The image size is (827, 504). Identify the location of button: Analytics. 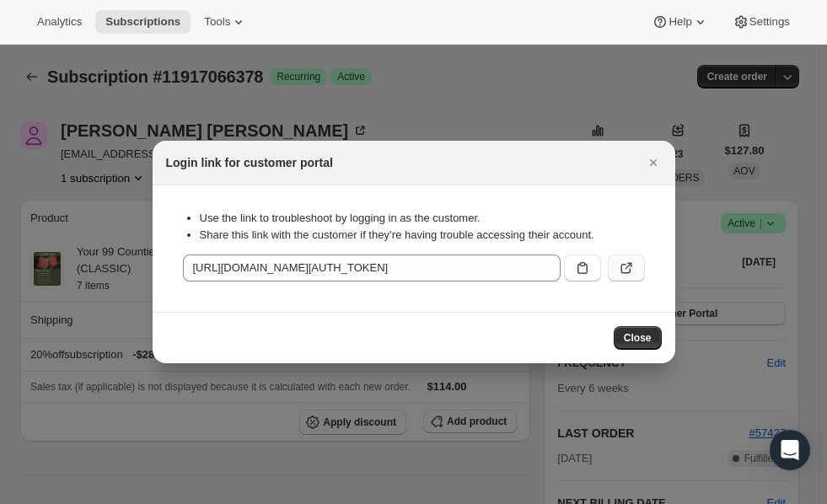
(59, 22).